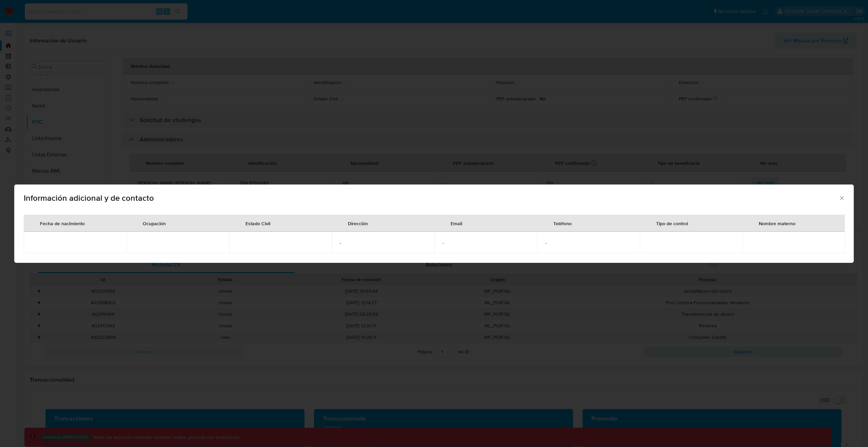  What do you see at coordinates (431, 198) in the screenshot?
I see `span: Información adicional y de contacto` at bounding box center [431, 198].